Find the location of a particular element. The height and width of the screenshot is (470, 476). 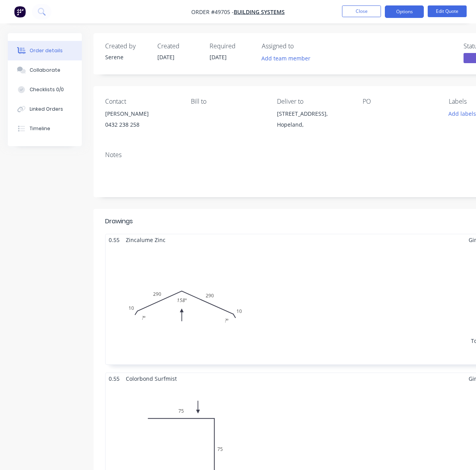

div: Hopeland, is located at coordinates (314, 125).